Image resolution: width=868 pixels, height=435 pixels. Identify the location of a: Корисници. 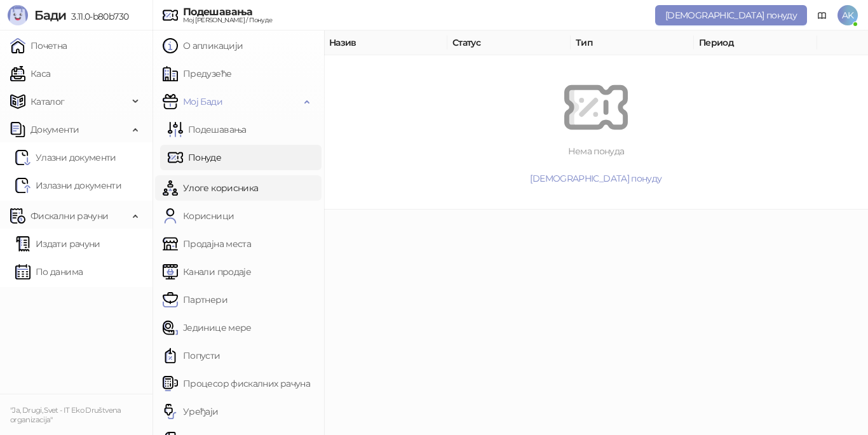
(199, 216).